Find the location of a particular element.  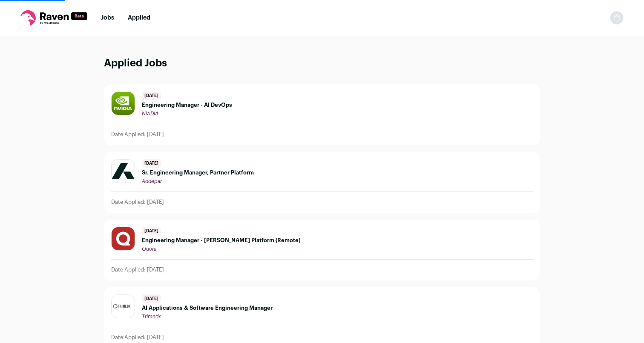

h1: Applied Jobs is located at coordinates (322, 64).